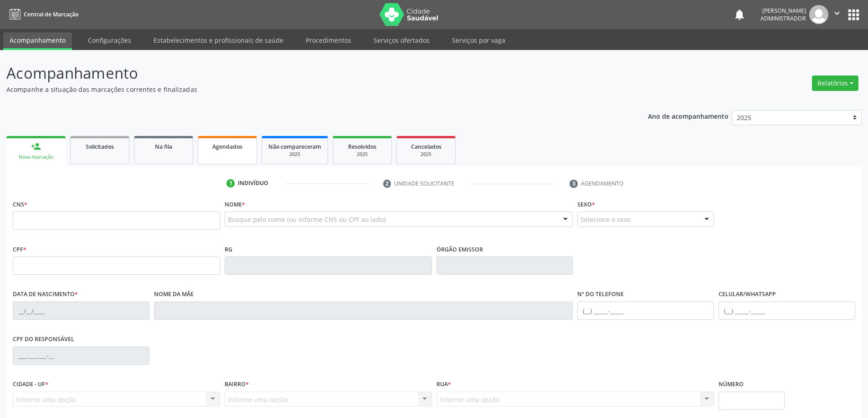 The height and width of the screenshot is (418, 868). I want to click on label: Órgão emissor, so click(460, 250).